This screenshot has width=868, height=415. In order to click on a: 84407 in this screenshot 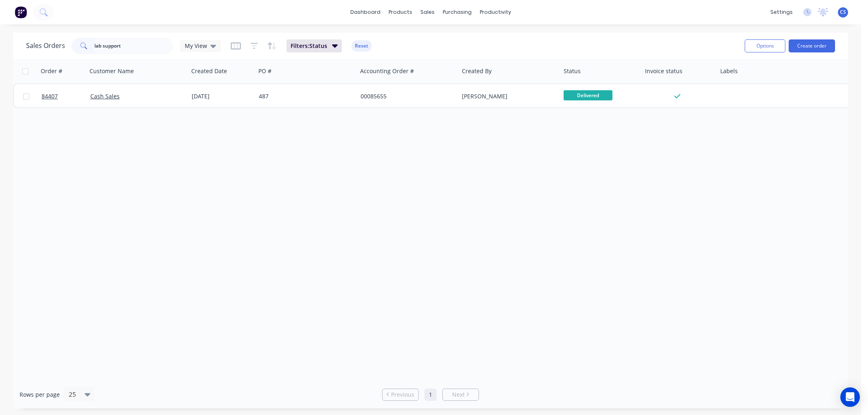, I will do `click(66, 96)`.